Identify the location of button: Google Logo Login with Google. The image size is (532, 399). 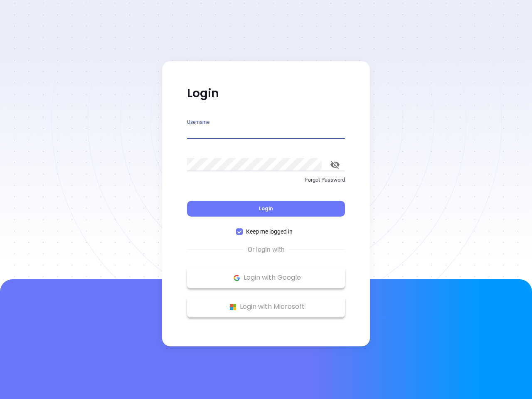
(266, 278).